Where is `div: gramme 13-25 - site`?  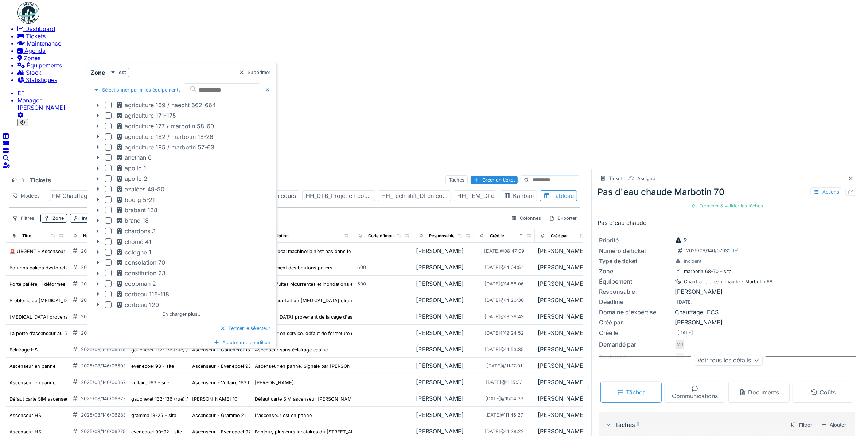 div: gramme 13-25 - site is located at coordinates (153, 415).